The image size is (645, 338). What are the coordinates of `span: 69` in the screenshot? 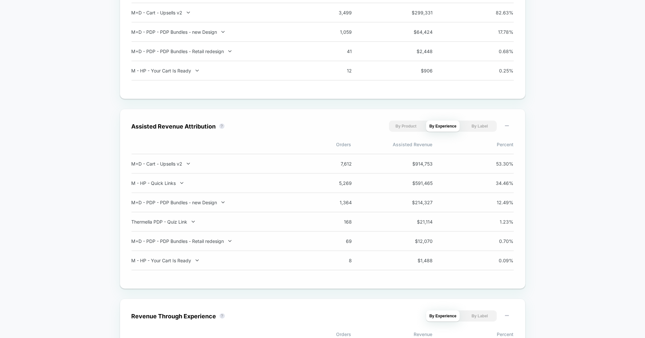 It's located at (338, 241).